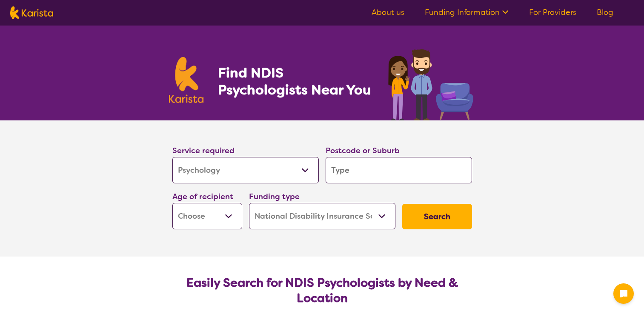  Describe the element at coordinates (322, 290) in the screenshot. I see `h2: Easily Search for NDIS Psychologists by Need & Location` at that location.